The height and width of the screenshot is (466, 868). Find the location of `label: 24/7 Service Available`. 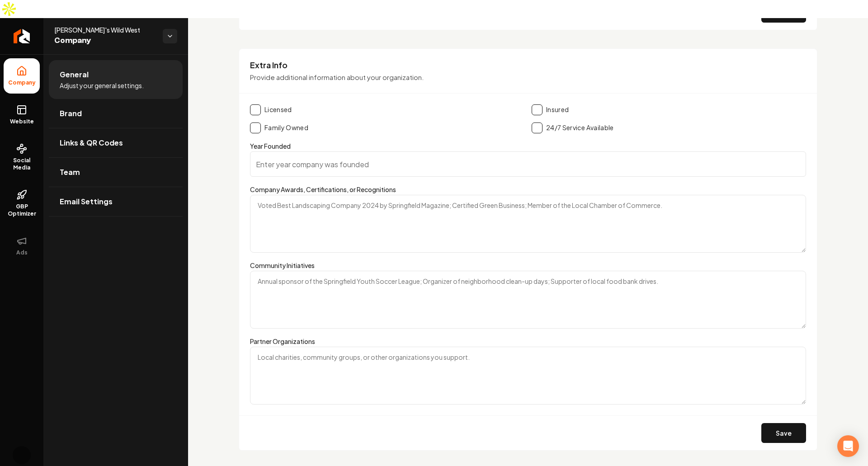

label: 24/7 Service Available is located at coordinates (580, 128).